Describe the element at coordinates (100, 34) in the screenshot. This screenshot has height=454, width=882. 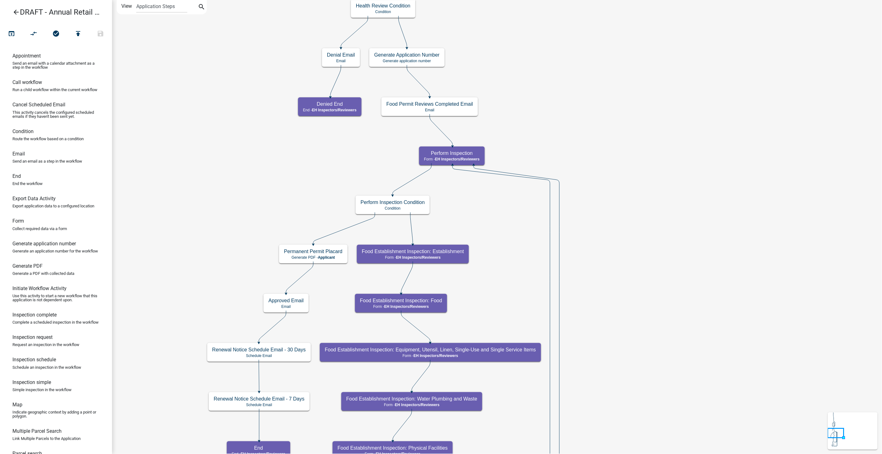
I see `i: save` at that location.